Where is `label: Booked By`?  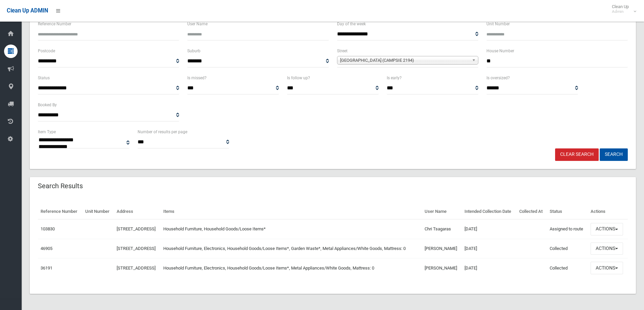 label: Booked By is located at coordinates (47, 105).